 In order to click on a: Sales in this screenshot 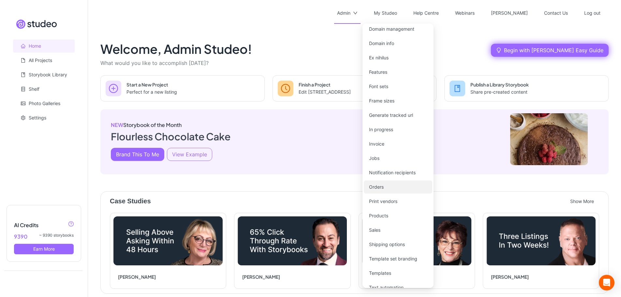, I will do `click(374, 229)`.